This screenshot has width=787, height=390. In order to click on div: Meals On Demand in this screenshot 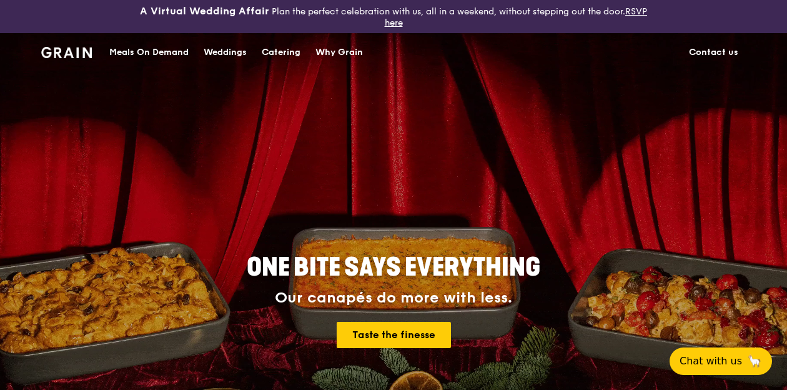, I will do `click(149, 52)`.